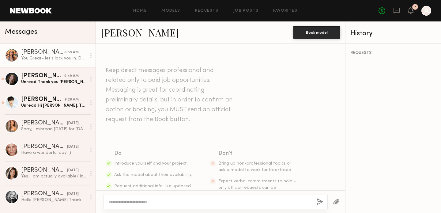 This screenshot has height=213, width=441. Describe the element at coordinates (21, 32) in the screenshot. I see `span: Messages` at that location.